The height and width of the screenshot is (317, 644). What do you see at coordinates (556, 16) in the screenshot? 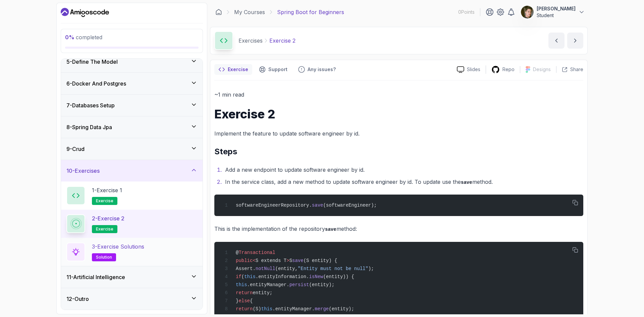
I see `p: Student` at bounding box center [556, 16].